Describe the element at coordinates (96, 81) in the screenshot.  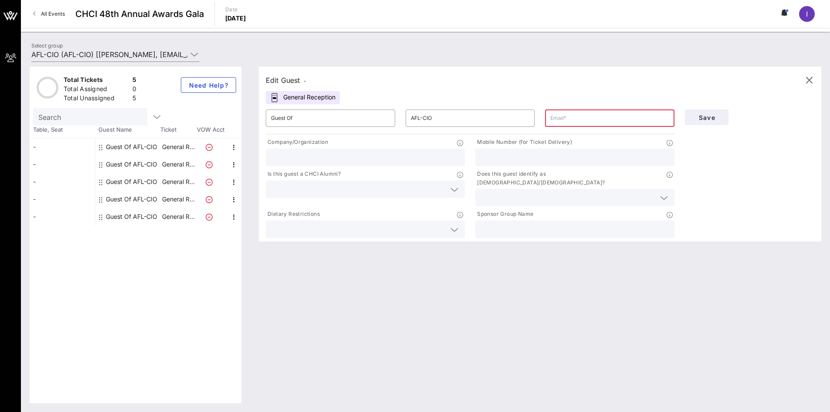
I see `div: Total Tickets` at that location.